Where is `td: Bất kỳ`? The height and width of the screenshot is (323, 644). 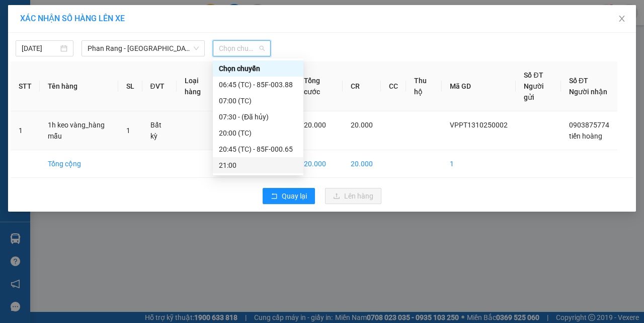
td: Bất kỳ is located at coordinates (160, 130).